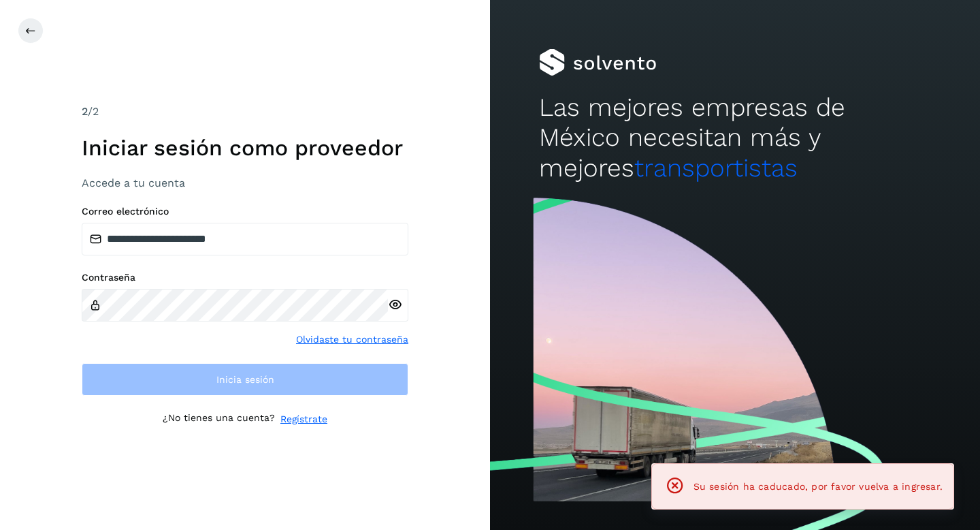 This screenshot has width=980, height=530. What do you see at coordinates (84, 111) in the screenshot?
I see `span: 2` at bounding box center [84, 111].